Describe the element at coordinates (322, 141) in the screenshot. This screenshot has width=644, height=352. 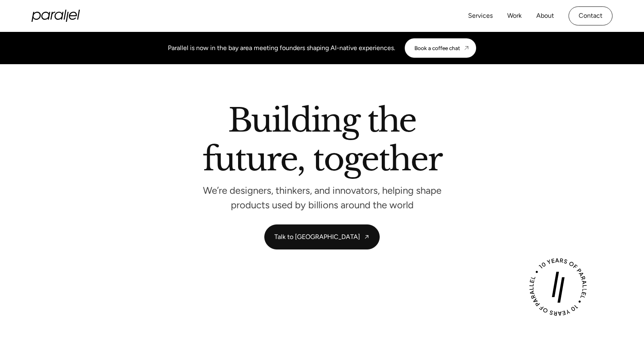
I see `h2: Building the future, together` at that location.